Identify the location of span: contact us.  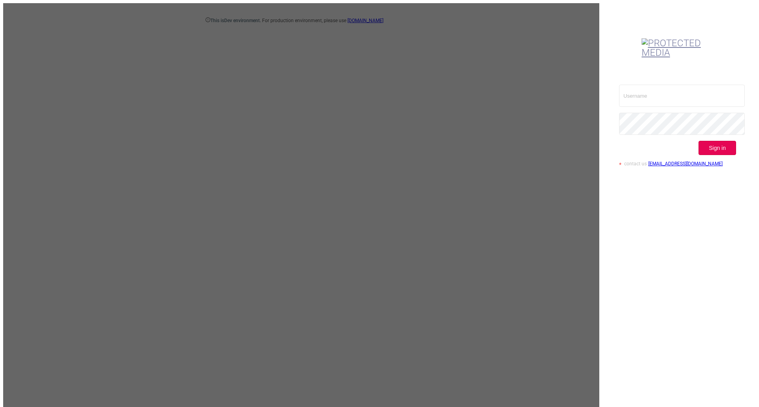
(635, 164).